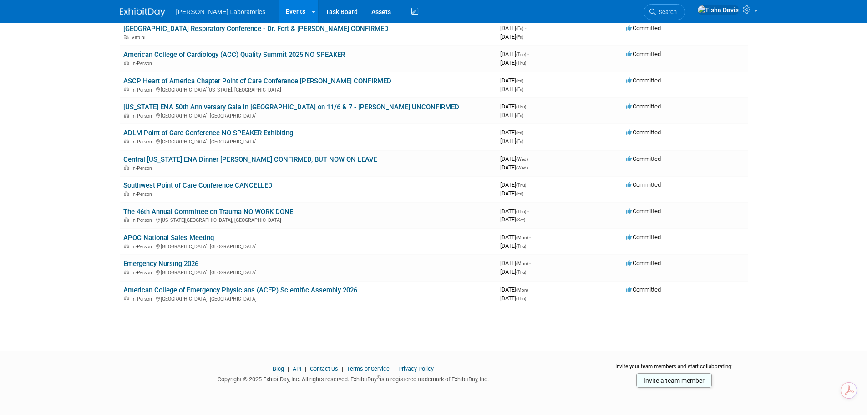  I want to click on span: (Tue), so click(521, 54).